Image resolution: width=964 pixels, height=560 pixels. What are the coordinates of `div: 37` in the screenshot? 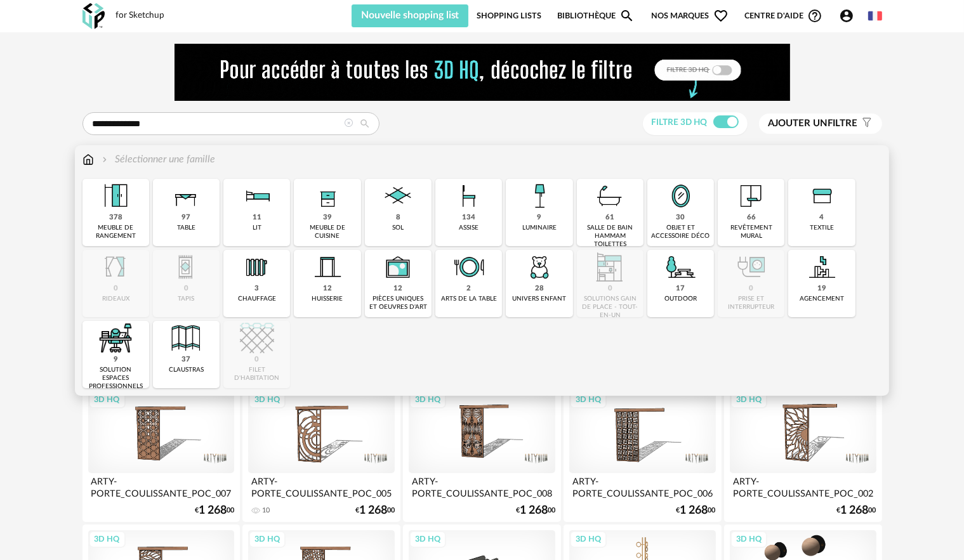 It's located at (186, 360).